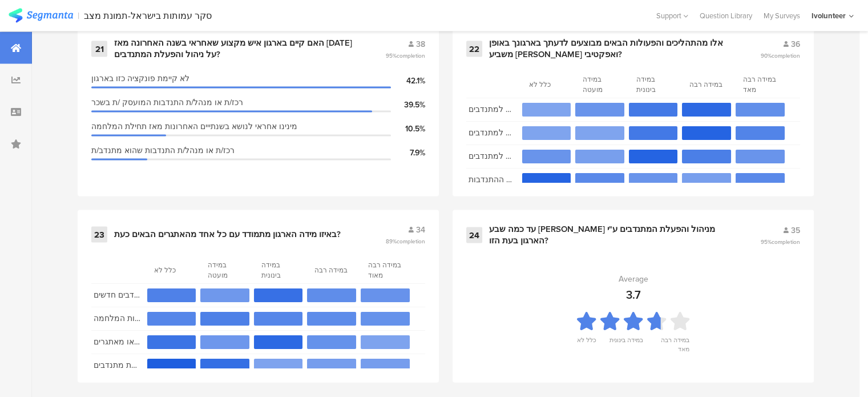 This screenshot has height=397, width=868. Describe the element at coordinates (40, 15) in the screenshot. I see `img: segmanta logo` at that location.